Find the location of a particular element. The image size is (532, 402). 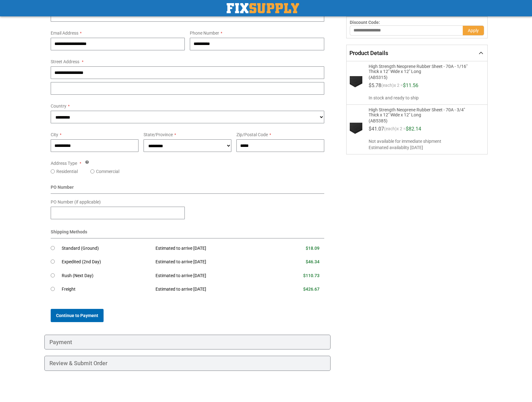

span: $426.67 is located at coordinates (311, 289).